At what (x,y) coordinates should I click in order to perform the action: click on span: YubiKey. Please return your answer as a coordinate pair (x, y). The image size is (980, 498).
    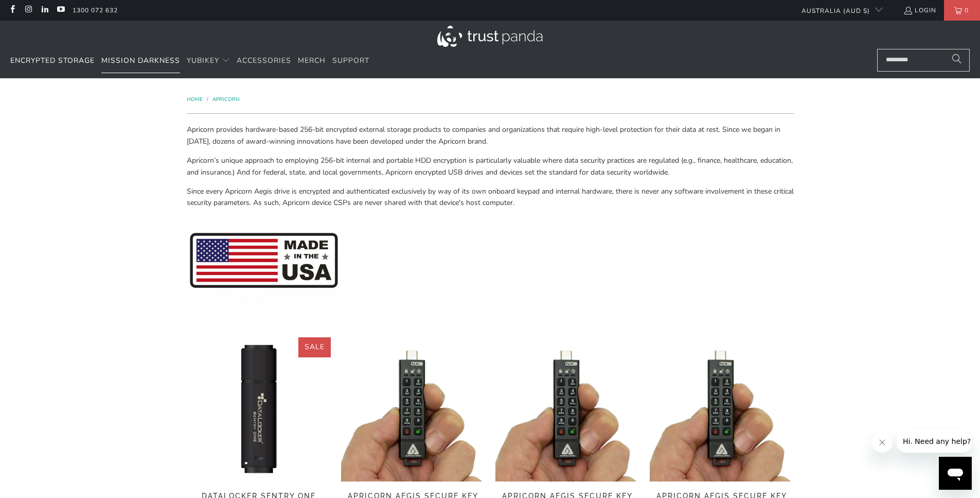
    Looking at the image, I should click on (202, 60).